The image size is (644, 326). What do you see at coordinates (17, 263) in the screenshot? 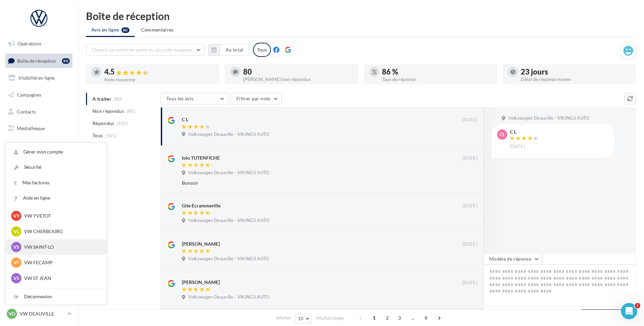
I see `span: VF` at bounding box center [17, 263].